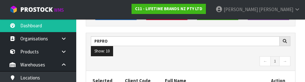 This screenshot has width=305, height=82. I want to click on nav: Page navigation, so click(191, 62).